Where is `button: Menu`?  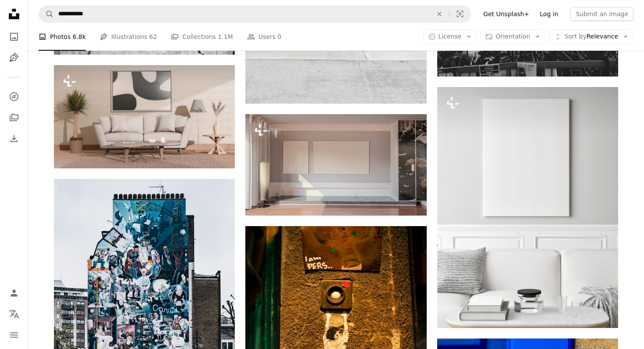
button: Menu is located at coordinates (14, 335).